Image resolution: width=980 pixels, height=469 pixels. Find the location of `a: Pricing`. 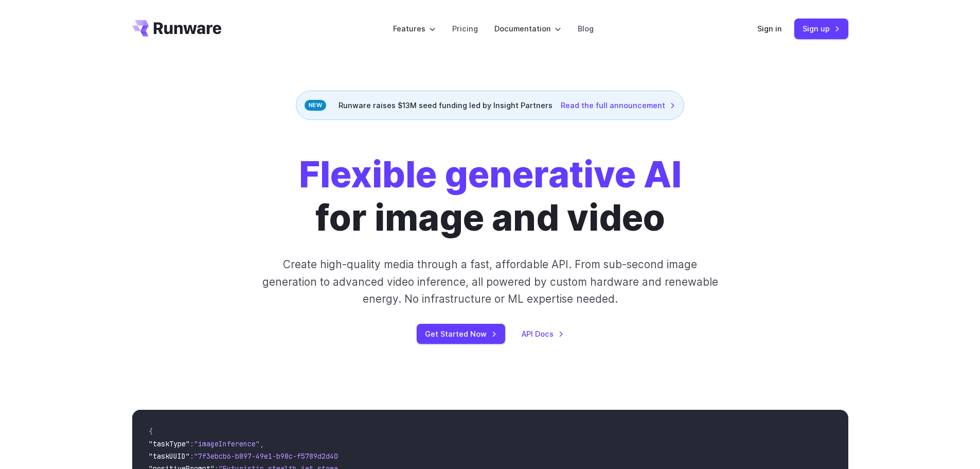

a: Pricing is located at coordinates (465, 29).